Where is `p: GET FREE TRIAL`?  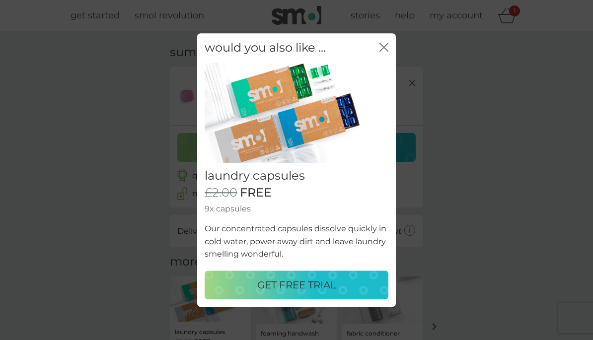
p: GET FREE TRIAL is located at coordinates (297, 285).